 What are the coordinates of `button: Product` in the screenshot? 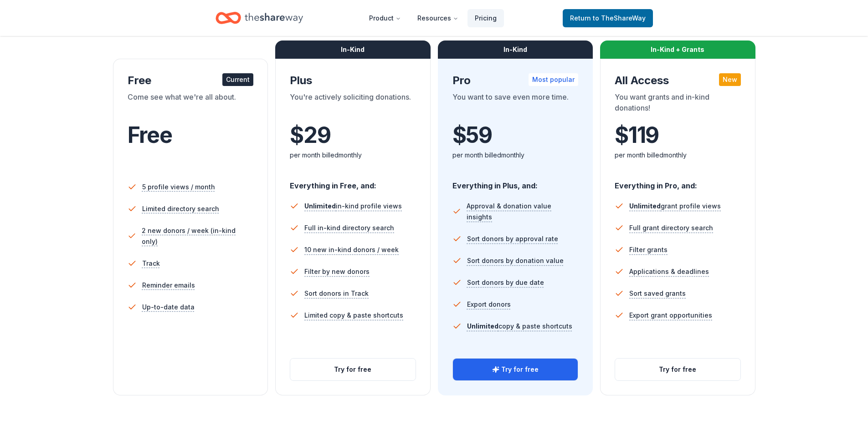 It's located at (385, 18).